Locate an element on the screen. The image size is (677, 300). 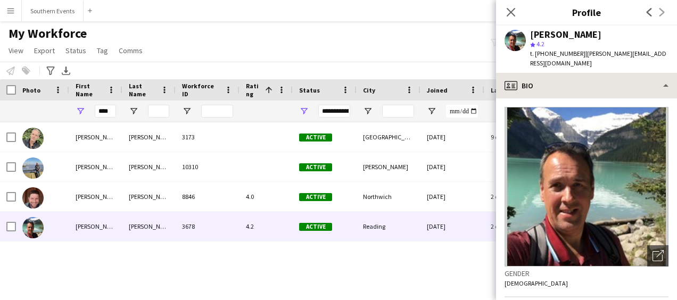
span: My Workforce is located at coordinates (47, 34).